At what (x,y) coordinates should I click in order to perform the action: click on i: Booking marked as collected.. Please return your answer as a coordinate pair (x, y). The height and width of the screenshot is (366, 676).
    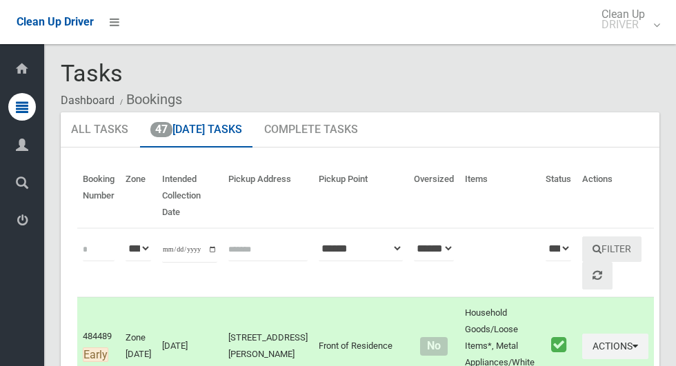
    Looking at the image, I should click on (559, 345).